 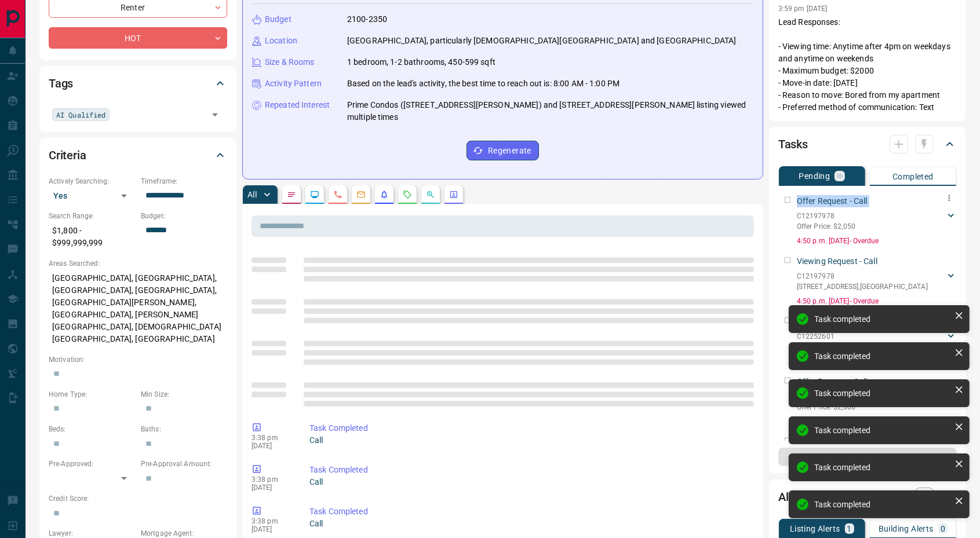 What do you see at coordinates (837, 262) in the screenshot?
I see `p: Viewing Request - Call` at bounding box center [837, 262].